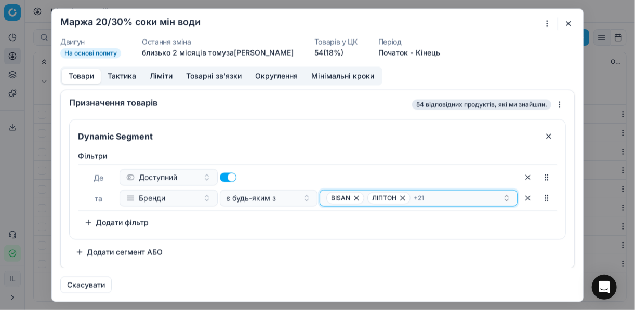  What do you see at coordinates (276, 76) in the screenshot?
I see `button: Округлення` at bounding box center [276, 76].